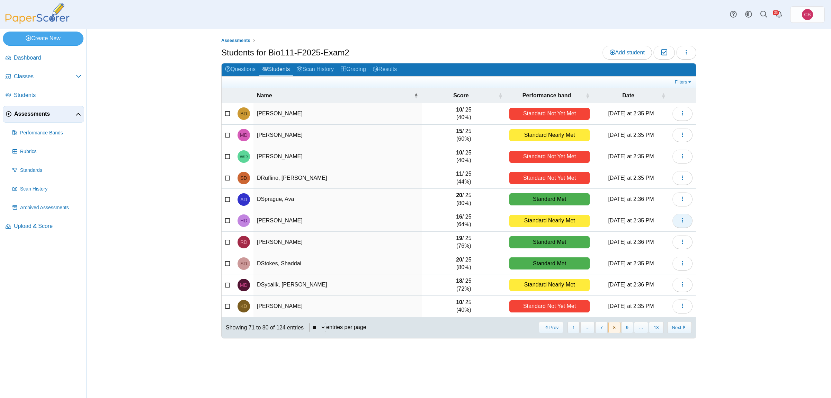 This screenshot has width=831, height=398. I want to click on a: Grading, so click(353, 70).